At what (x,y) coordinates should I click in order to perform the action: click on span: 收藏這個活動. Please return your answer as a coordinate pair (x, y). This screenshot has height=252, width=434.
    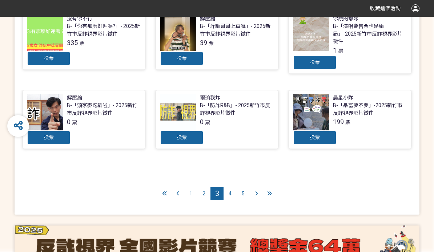
    Looking at the image, I should click on (385, 8).